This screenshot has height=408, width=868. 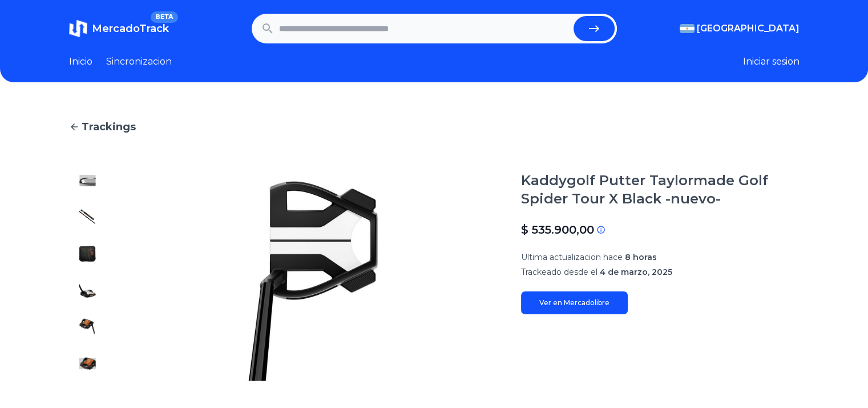 What do you see at coordinates (560, 272) in the screenshot?
I see `span: Trackeado desde el` at bounding box center [560, 272].